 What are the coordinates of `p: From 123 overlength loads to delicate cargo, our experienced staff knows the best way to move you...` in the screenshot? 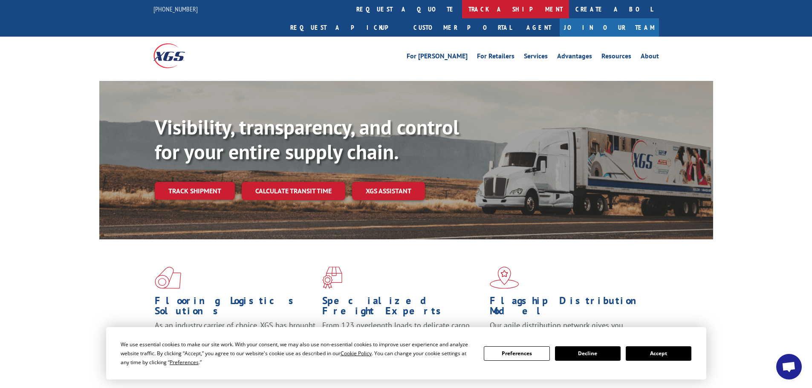 It's located at (403, 339).